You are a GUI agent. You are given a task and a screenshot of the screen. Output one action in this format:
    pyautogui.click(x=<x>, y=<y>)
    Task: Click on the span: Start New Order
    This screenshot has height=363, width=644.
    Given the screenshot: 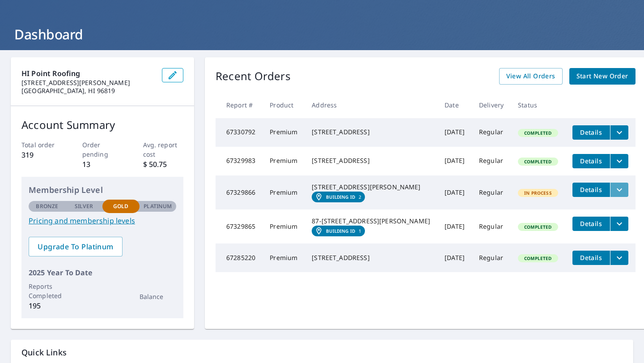 What is the action you would take?
    pyautogui.click(x=602, y=76)
    